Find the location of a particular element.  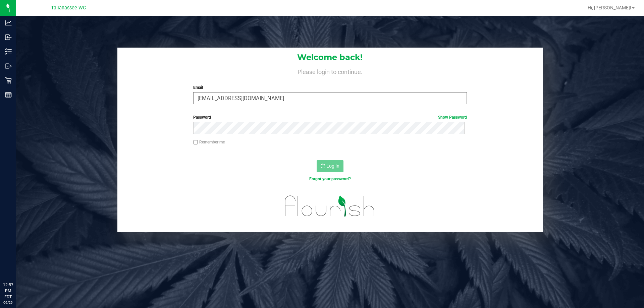

p: 12:57 PM EDT is located at coordinates (8, 291).